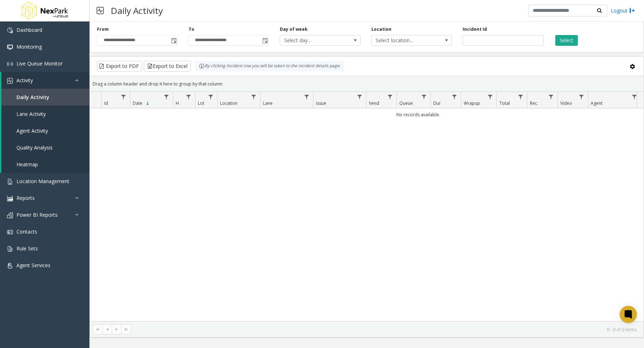 This screenshot has width=644, height=348. I want to click on a: Dur Filter Menu, so click(455, 97).